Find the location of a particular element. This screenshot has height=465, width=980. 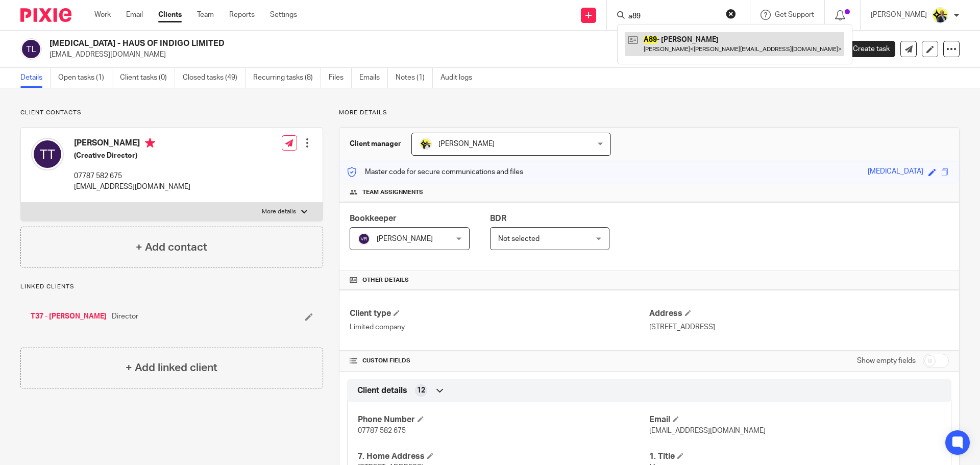

a: Files is located at coordinates (340, 78).